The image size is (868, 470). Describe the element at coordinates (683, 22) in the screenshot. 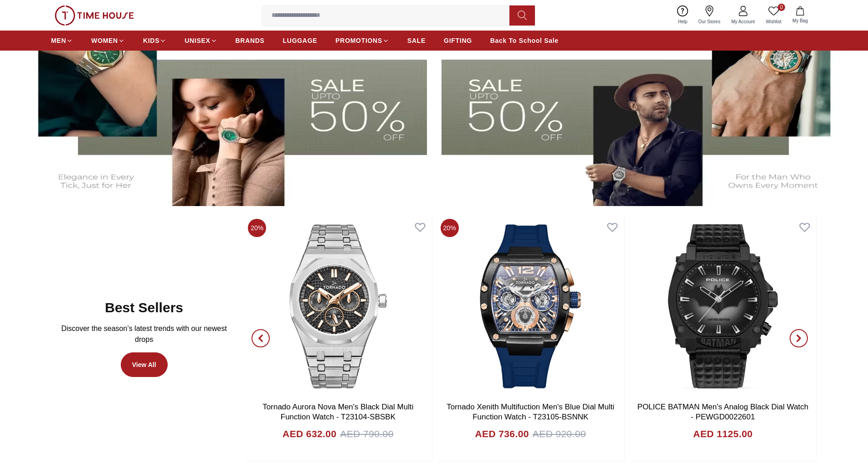

I see `span: Help` at that location.